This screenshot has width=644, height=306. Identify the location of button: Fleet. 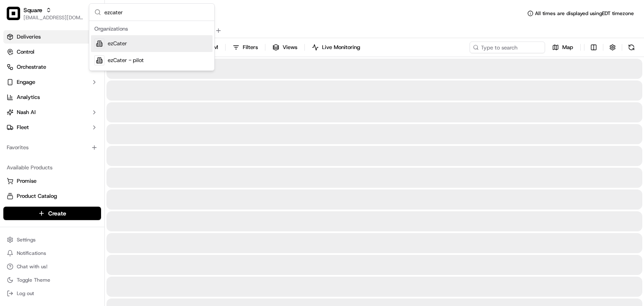
(52, 128).